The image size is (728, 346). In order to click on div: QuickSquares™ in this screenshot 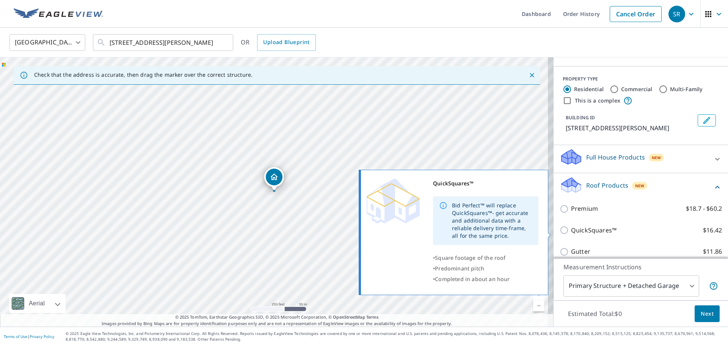, I will do `click(486, 183)`.